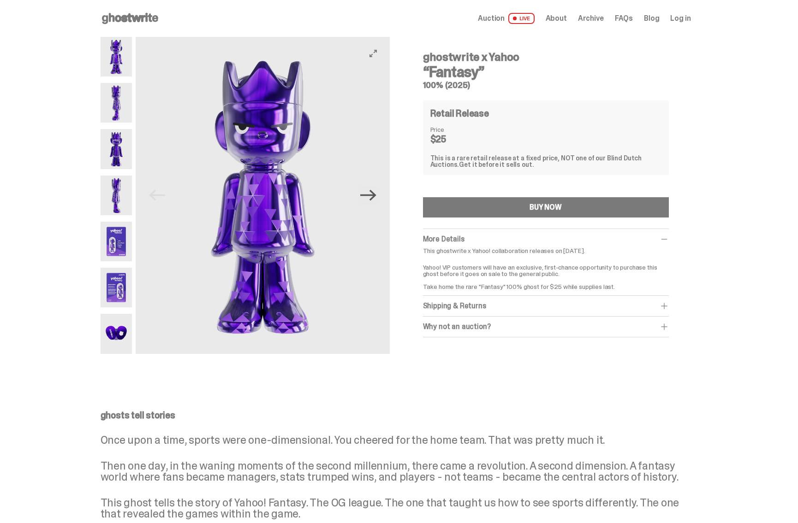 The image size is (798, 523). Describe the element at coordinates (546, 161) in the screenshot. I see `div: This is a rare retail release at a fixed price, NOT one of our Blind Dutch Auctions.` at that location.